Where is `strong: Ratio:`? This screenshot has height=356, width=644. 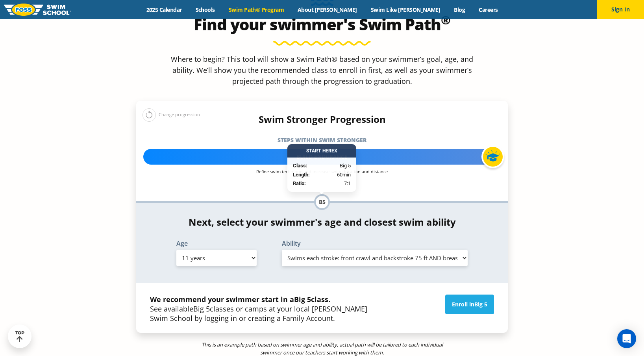
strong: Ratio: is located at coordinates (300, 184).